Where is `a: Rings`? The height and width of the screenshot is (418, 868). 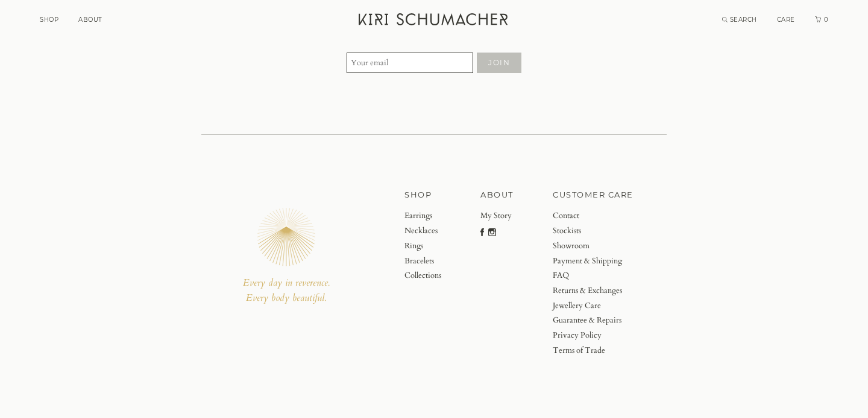 a: Rings is located at coordinates (423, 246).